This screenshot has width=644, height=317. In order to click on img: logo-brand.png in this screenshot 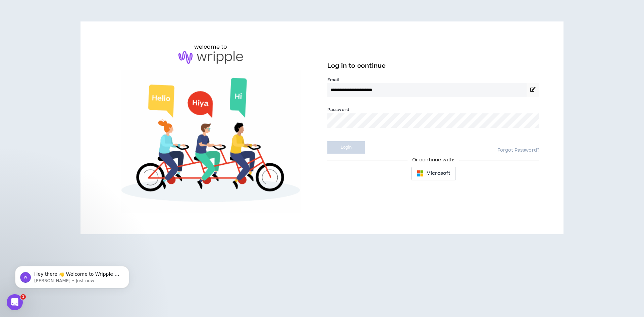, I will do `click(211, 58)`.